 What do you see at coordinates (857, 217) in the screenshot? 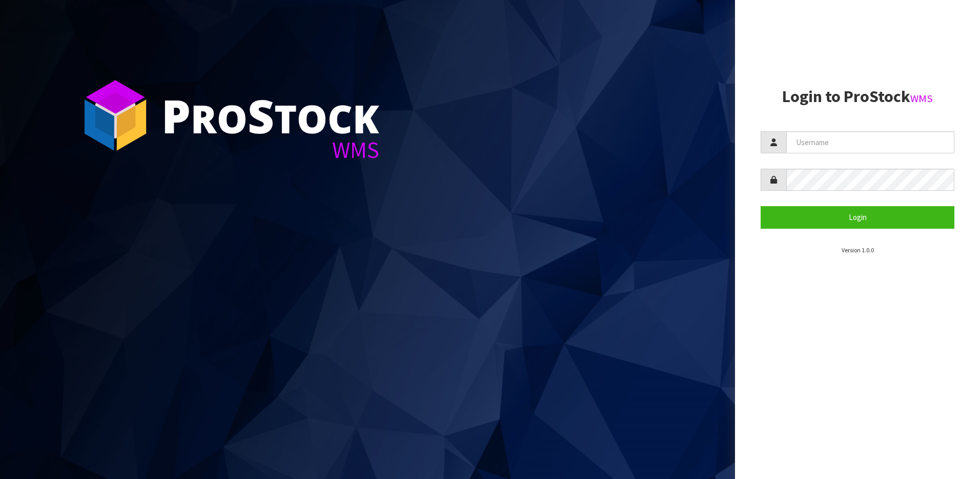
I see `button: Login` at bounding box center [857, 217].